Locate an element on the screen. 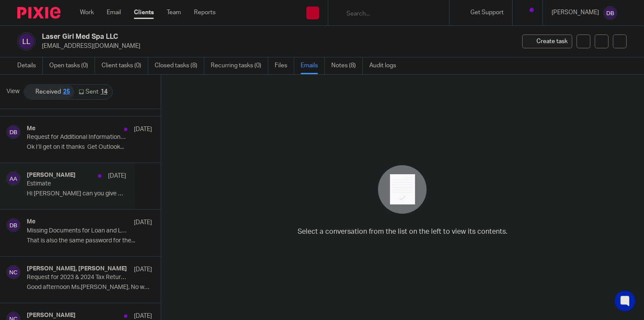  a: Received25 is located at coordinates (50, 92).